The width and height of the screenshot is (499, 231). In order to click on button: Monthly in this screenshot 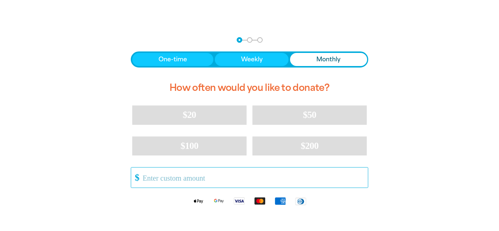, I will do `click(328, 60)`.